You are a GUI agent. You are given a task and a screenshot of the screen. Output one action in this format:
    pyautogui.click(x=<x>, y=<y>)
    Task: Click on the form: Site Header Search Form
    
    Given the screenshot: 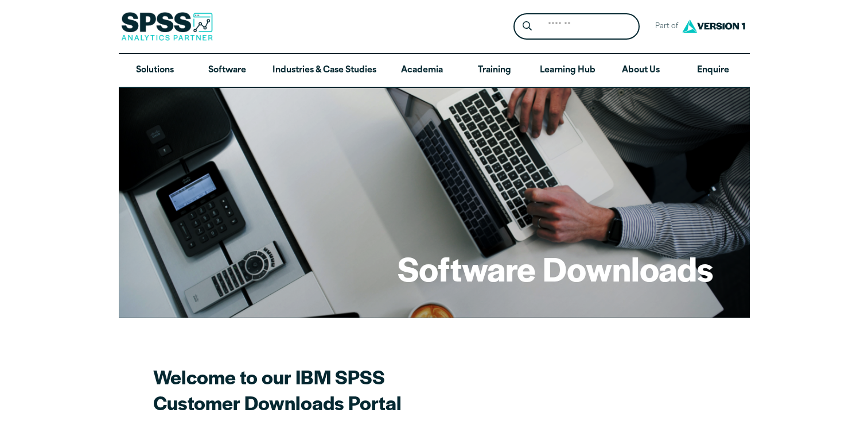 What is the action you would take?
    pyautogui.click(x=576, y=26)
    